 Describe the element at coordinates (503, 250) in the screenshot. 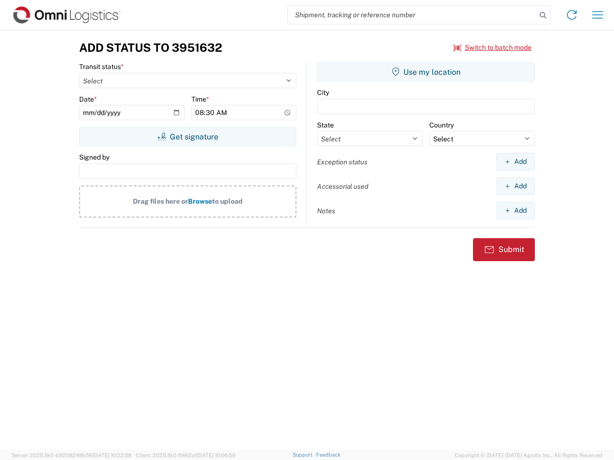

I see `button: Submit` at that location.